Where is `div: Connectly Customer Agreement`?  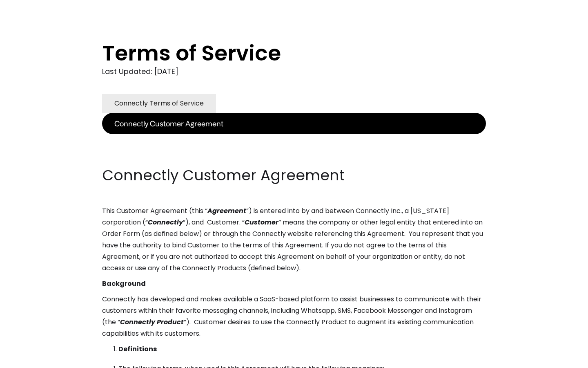
div: Connectly Customer Agreement is located at coordinates (169, 124).